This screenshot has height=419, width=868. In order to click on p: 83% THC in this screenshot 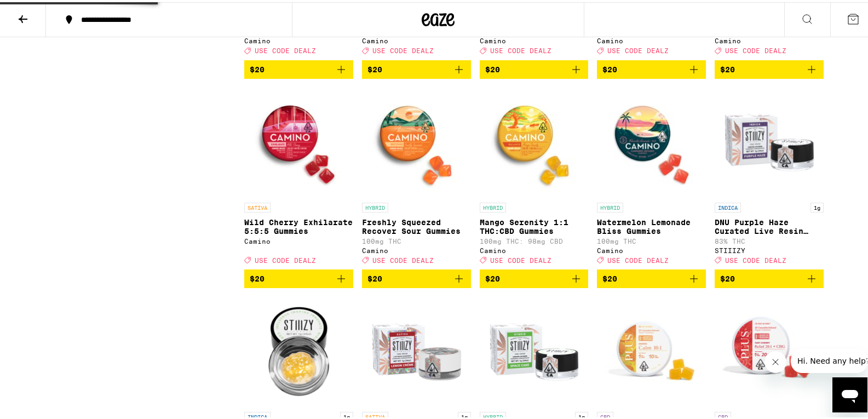, I will do `click(769, 239)`.